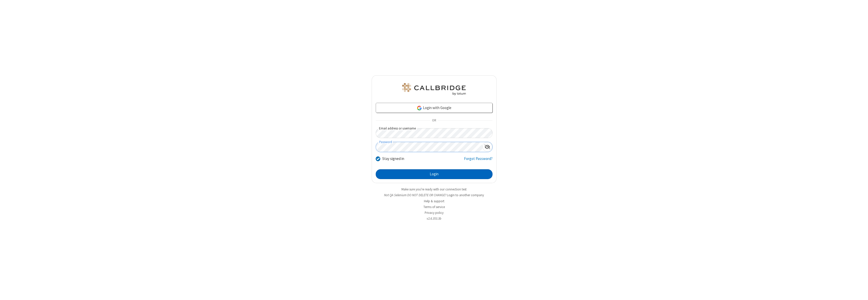 This screenshot has height=300, width=868. What do you see at coordinates (434, 89) in the screenshot?
I see `img: QA Selenium DO NOT DELETE OR CHANGE` at bounding box center [434, 89].